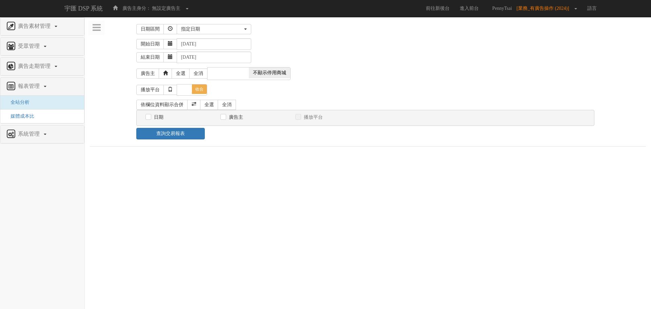  I want to click on span: 媒體成本比, so click(20, 116).